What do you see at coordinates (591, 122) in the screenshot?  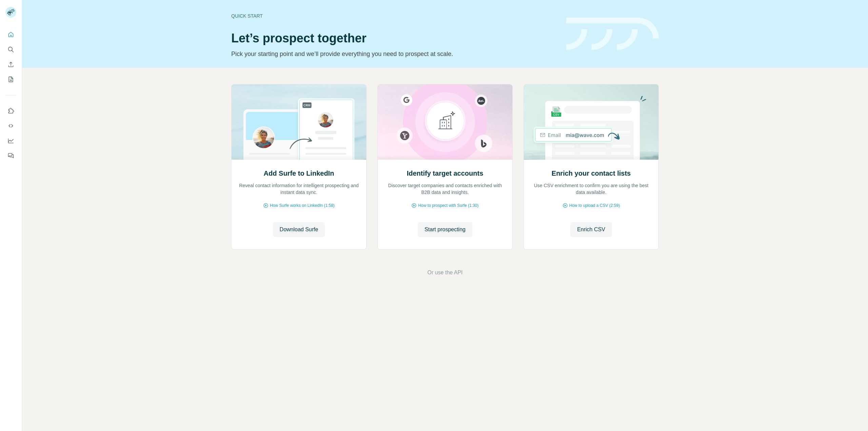 I see `img: Enrich your contact lists` at bounding box center [591, 122].